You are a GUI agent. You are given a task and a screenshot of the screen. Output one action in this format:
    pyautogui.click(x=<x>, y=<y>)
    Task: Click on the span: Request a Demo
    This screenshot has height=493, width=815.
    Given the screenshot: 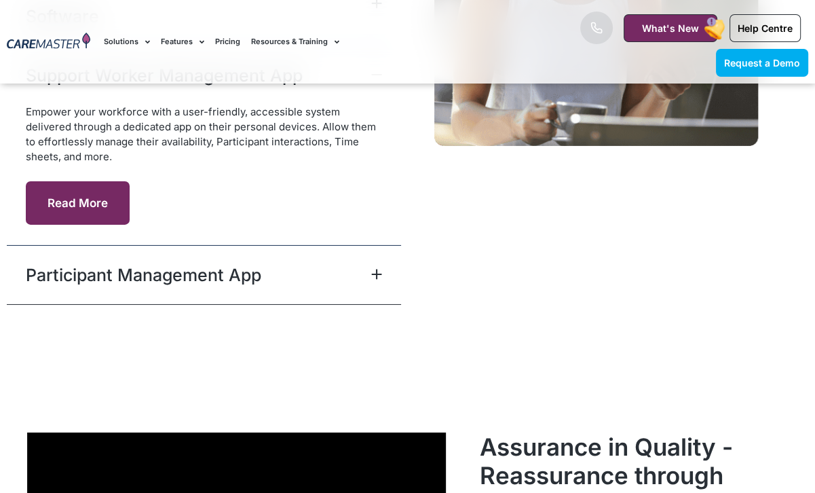 What is the action you would take?
    pyautogui.click(x=762, y=62)
    